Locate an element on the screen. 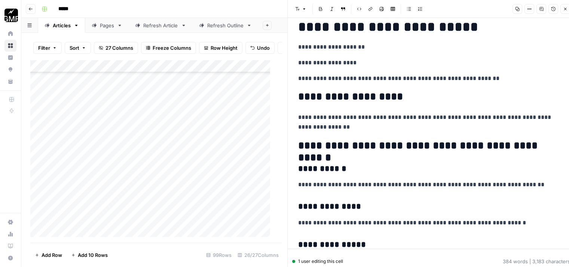 The image size is (569, 267). button: 27 Columns is located at coordinates (116, 48).